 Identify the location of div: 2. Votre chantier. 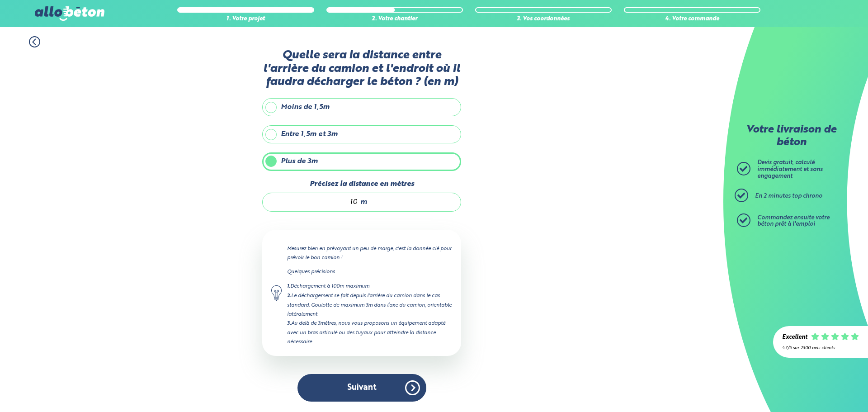
(395, 19).